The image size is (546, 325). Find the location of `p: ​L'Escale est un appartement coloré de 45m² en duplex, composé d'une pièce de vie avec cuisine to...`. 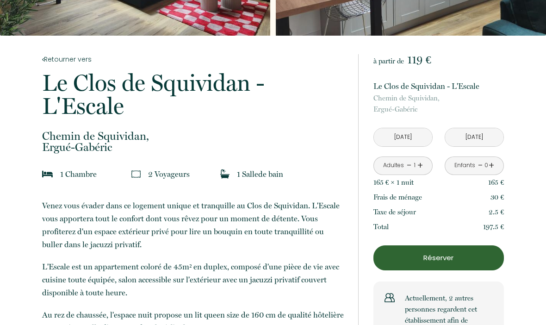

p: ​L'Escale est un appartement coloré de 45m² en duplex, composé d'une pièce de vie avec cuisine to... is located at coordinates (194, 279).